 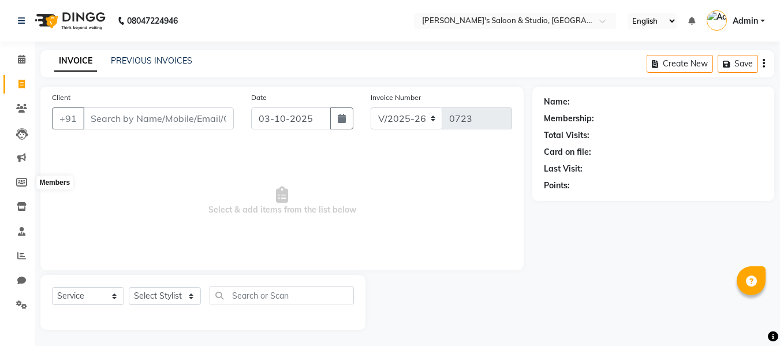 I want to click on input: Search or Scan, so click(x=282, y=295).